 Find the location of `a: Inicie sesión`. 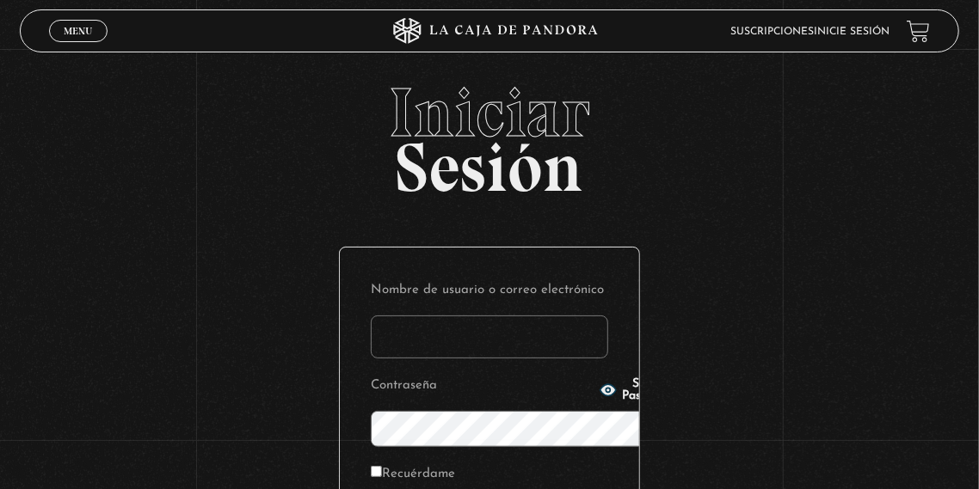

a: Inicie sesión is located at coordinates (852, 32).